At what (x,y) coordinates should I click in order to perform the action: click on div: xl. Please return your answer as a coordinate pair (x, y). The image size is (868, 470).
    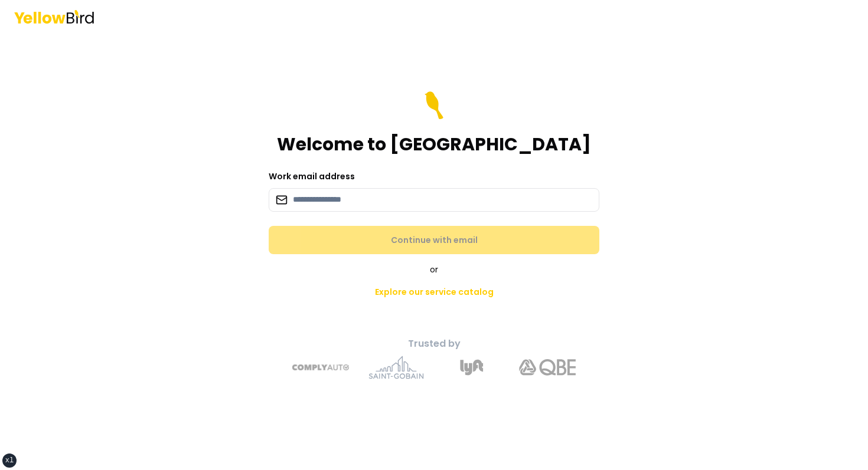
    Looking at the image, I should click on (9, 461).